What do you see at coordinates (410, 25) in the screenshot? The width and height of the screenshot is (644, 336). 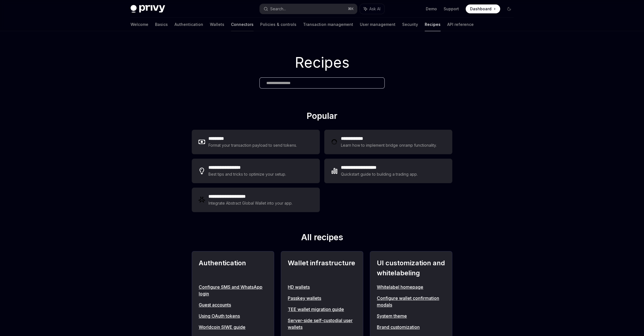 I see `a: Security` at bounding box center [410, 25].